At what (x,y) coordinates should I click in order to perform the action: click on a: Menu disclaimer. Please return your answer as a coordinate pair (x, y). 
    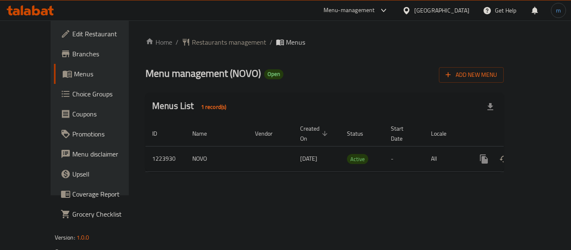
    Looking at the image, I should click on (100, 154).